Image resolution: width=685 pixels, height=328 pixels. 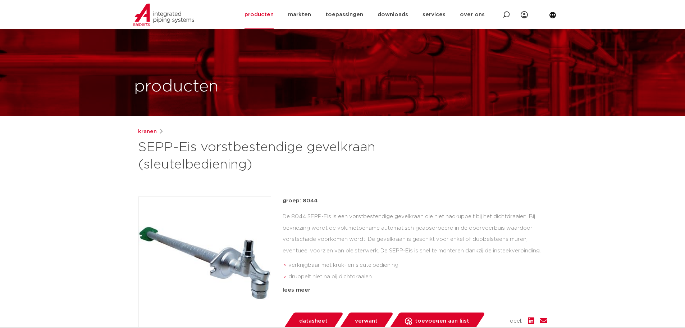 I want to click on div: lees meer, so click(x=415, y=290).